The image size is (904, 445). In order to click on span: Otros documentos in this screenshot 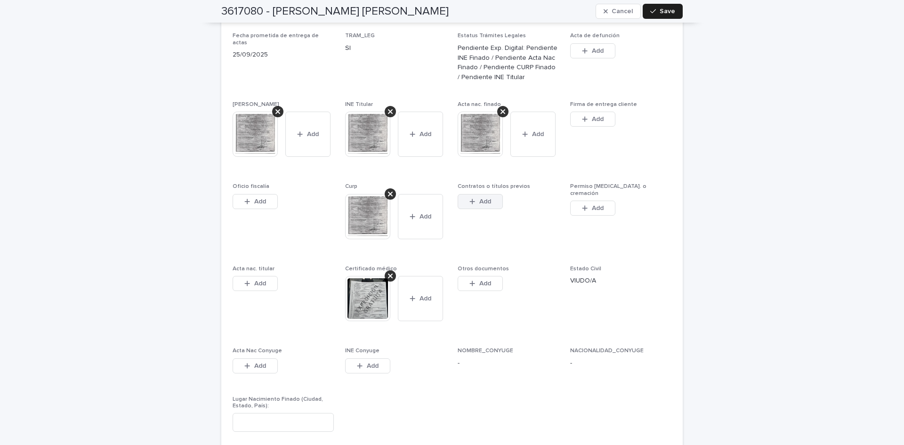, I will do `click(483, 269)`.